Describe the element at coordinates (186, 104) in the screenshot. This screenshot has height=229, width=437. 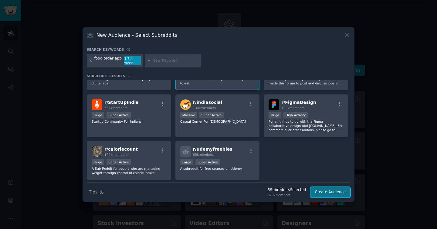
I see `img: indiasocial` at that location.